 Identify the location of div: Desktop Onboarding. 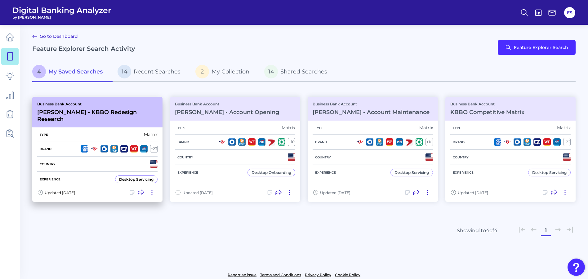
(271, 172).